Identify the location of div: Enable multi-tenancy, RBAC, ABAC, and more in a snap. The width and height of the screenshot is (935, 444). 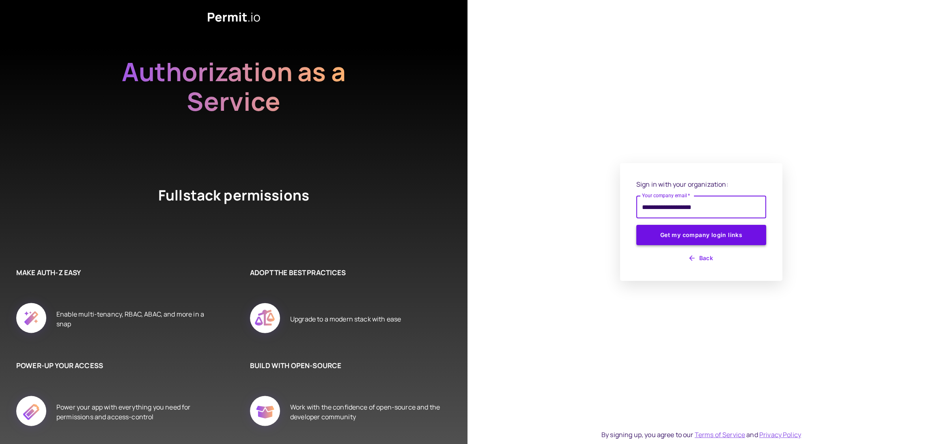
(133, 319).